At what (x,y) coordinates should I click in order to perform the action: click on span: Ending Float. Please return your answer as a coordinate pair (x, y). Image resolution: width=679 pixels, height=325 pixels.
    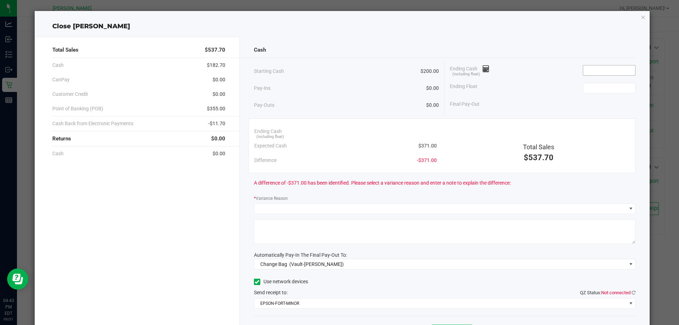
    Looking at the image, I should click on (464, 88).